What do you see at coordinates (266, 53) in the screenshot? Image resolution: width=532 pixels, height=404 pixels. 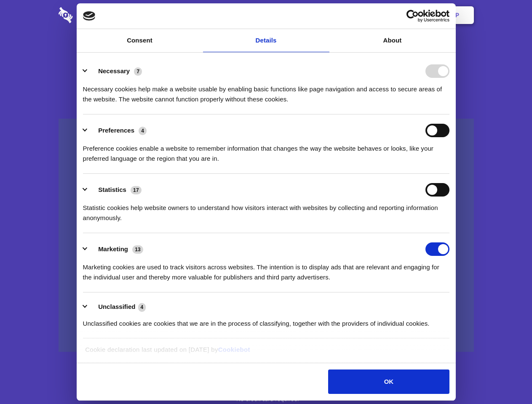 I see `h1: Eliminate Slack Data Loss.` at bounding box center [266, 53].